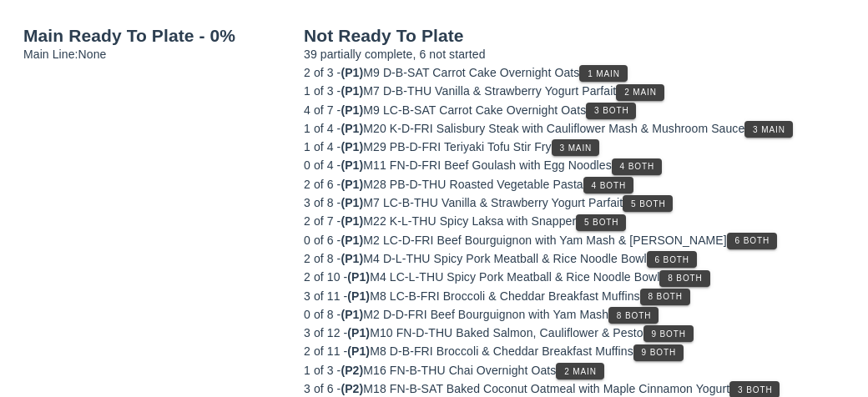 The width and height of the screenshot is (868, 397). Describe the element at coordinates (574, 73) in the screenshot. I see `div: M9 D-B-SAT Carrot Cake Overnight Oats` at that location.